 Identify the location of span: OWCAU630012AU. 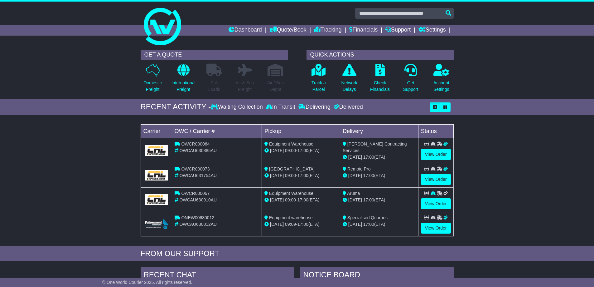
(198, 224).